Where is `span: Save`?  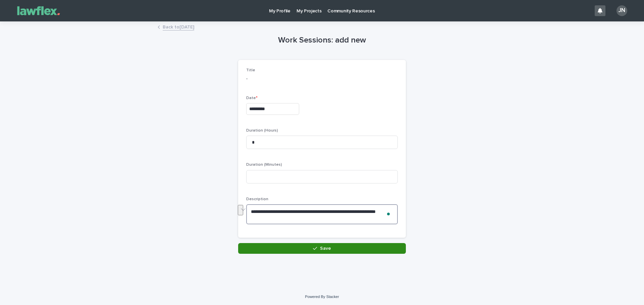
span: Save is located at coordinates (325, 248).